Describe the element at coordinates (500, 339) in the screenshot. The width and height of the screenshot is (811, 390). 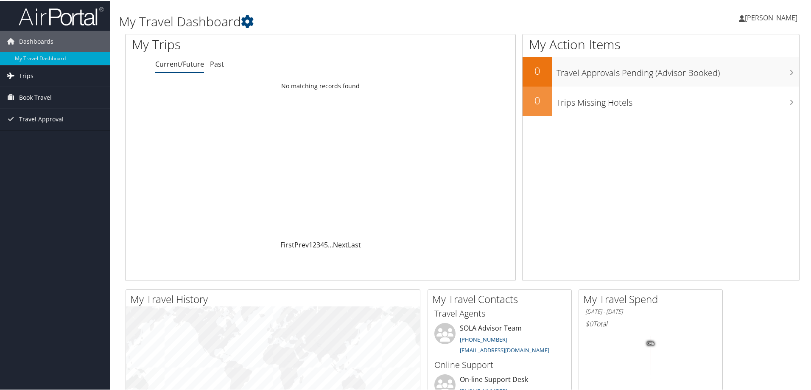
I see `li: SOLA Advisor Team` at that location.